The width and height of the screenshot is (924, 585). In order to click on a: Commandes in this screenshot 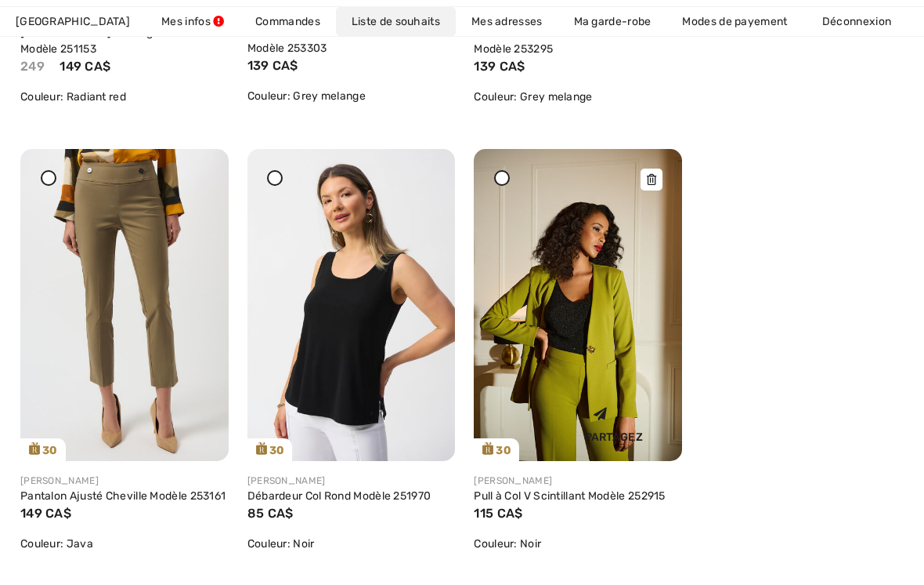, I will do `click(288, 21)`.